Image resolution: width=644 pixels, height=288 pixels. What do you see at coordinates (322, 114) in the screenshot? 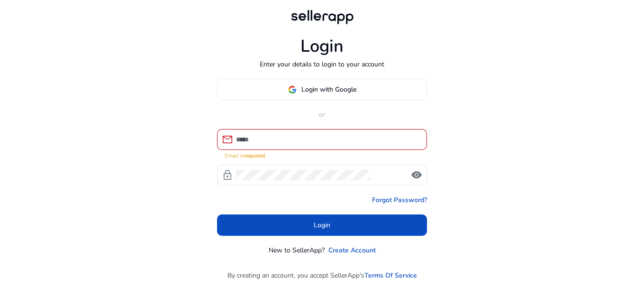
I see `p: or` at bounding box center [322, 114].